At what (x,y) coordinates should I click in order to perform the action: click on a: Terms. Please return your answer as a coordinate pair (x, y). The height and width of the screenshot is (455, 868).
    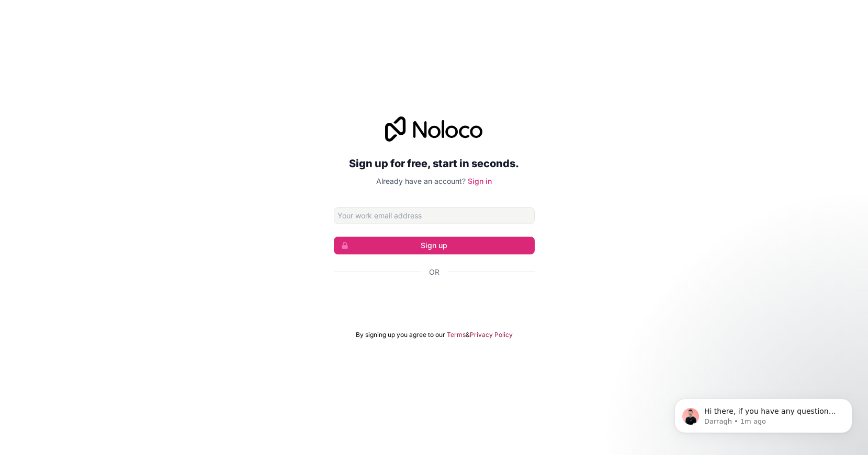
    Looking at the image, I should click on (456, 335).